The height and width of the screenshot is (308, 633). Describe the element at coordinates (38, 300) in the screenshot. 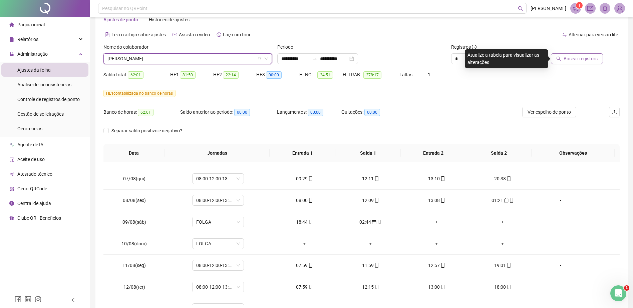

I see `span: instagram` at that location.